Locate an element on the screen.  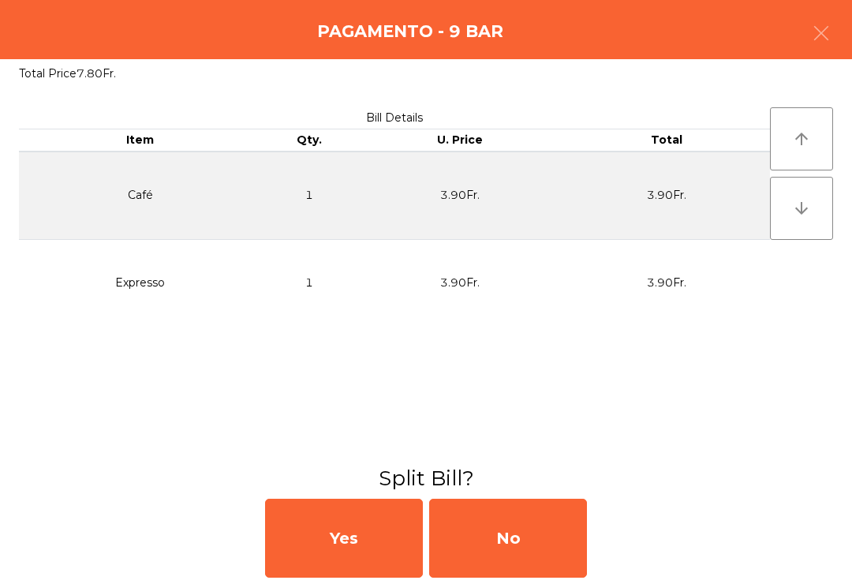
span: Total Price is located at coordinates (47, 73).